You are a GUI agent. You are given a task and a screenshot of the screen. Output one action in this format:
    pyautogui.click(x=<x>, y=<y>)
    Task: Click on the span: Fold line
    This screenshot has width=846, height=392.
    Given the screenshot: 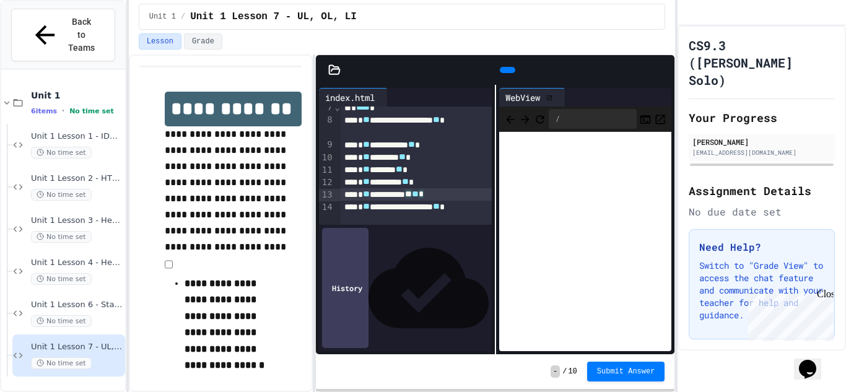 What is the action you would take?
    pyautogui.click(x=338, y=107)
    